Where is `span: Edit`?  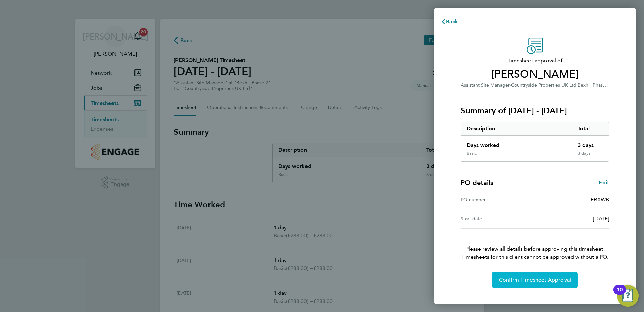
span: Edit is located at coordinates (603, 182).